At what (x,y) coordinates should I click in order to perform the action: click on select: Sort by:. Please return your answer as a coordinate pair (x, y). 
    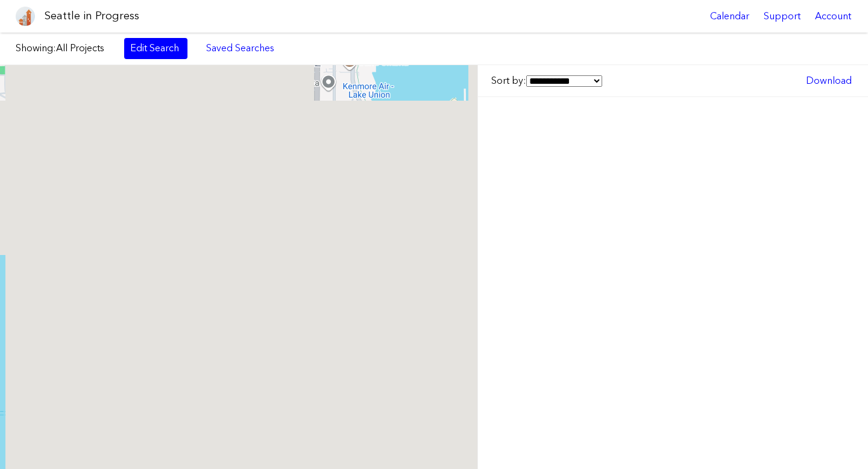
    Looking at the image, I should click on (564, 81).